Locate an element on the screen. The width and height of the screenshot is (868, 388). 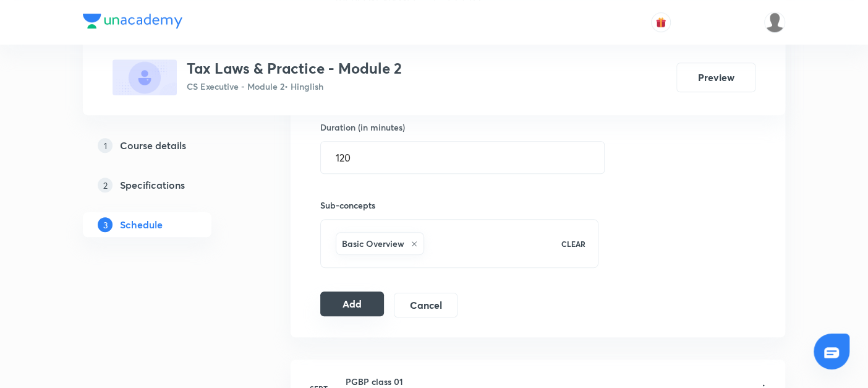
button: Preview is located at coordinates (716, 78).